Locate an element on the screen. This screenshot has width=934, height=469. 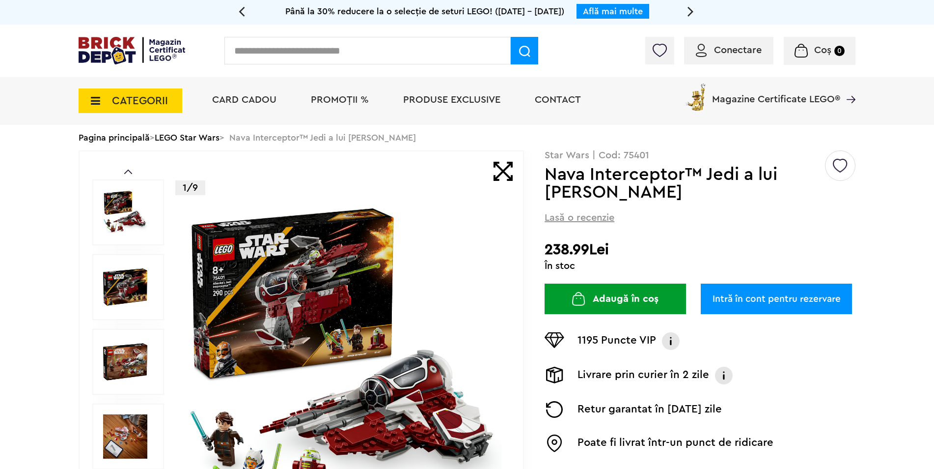
img: Livrare is located at coordinates (555, 375).